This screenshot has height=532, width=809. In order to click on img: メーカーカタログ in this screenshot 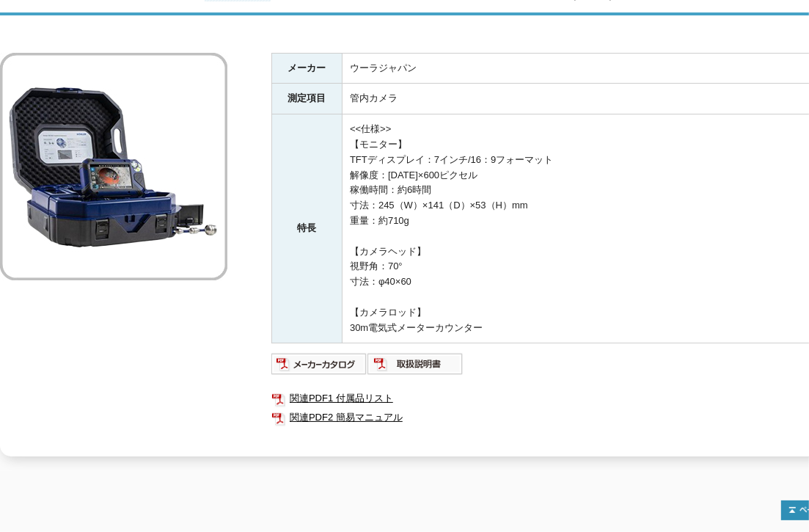, I will do `click(319, 364)`.